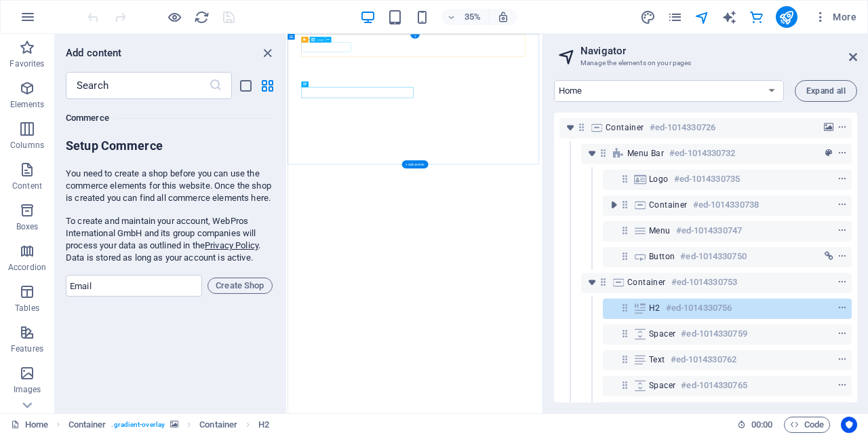  What do you see at coordinates (240, 286) in the screenshot?
I see `button: Create Shop` at bounding box center [240, 286].